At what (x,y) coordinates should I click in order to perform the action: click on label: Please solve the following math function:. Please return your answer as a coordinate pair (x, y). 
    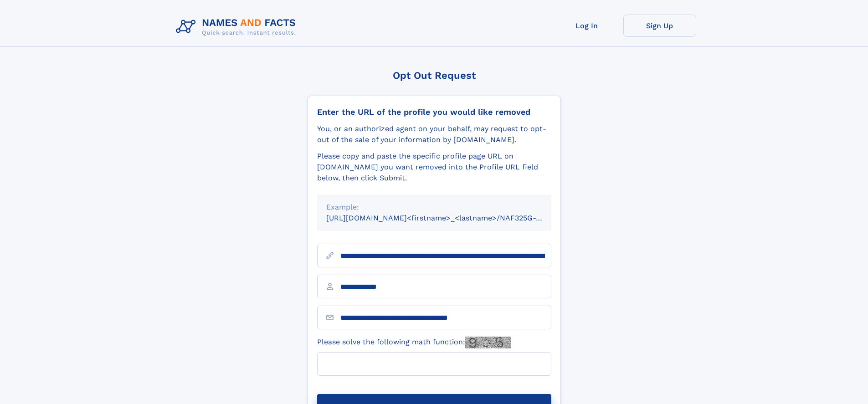
    Looking at the image, I should click on (414, 343).